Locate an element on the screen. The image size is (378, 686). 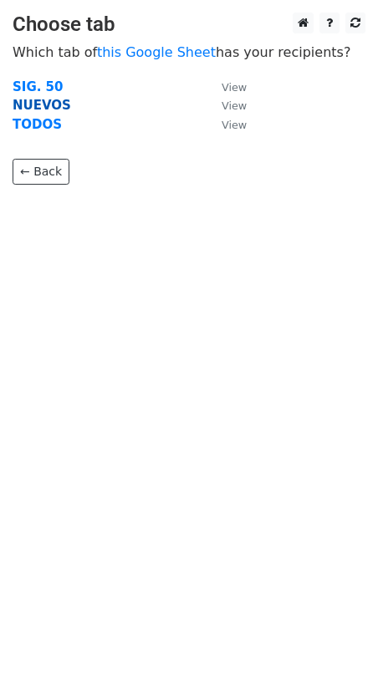
a: TODOS is located at coordinates (37, 125).